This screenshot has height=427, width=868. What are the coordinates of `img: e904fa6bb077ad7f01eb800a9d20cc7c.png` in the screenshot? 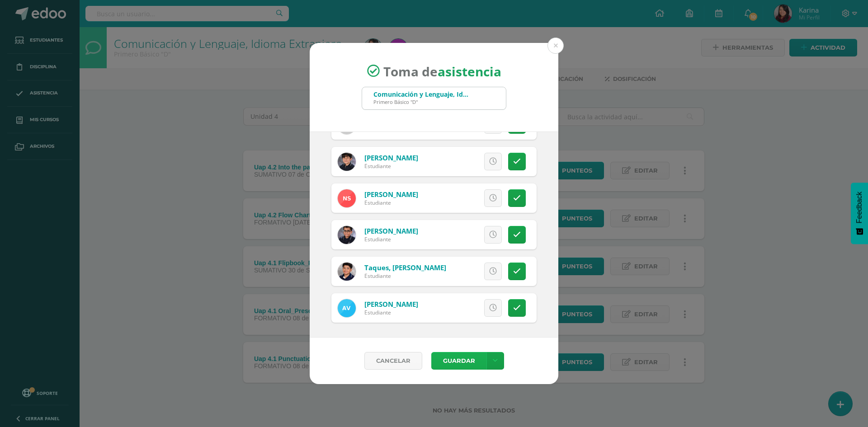 It's located at (347, 271).